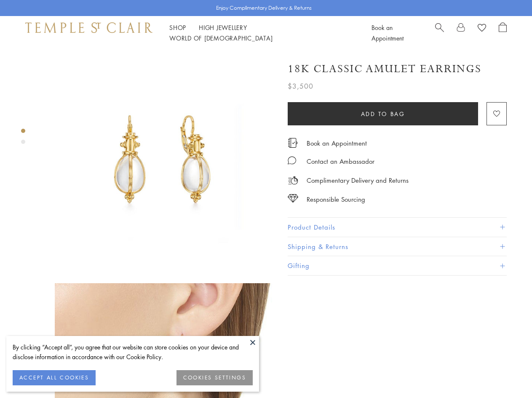 The image size is (532, 398). I want to click on span: $3,500, so click(301, 86).